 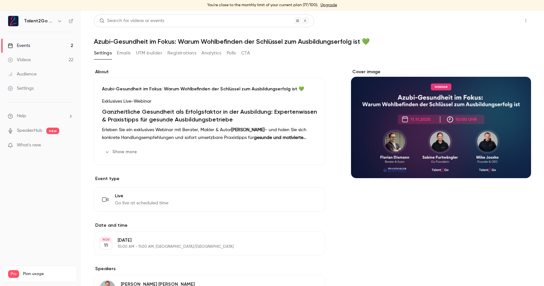 I want to click on span: Plan usage, so click(x=48, y=274).